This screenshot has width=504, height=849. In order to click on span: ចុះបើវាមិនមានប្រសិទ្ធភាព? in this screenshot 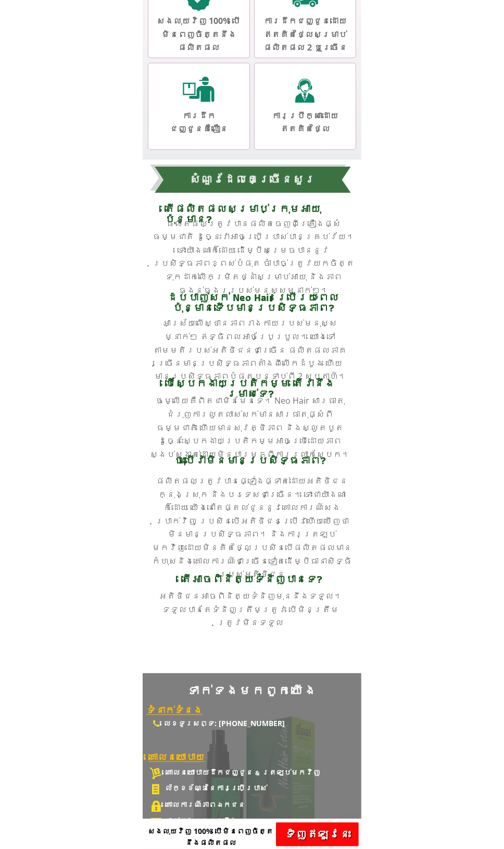, I will do `click(249, 461)`.